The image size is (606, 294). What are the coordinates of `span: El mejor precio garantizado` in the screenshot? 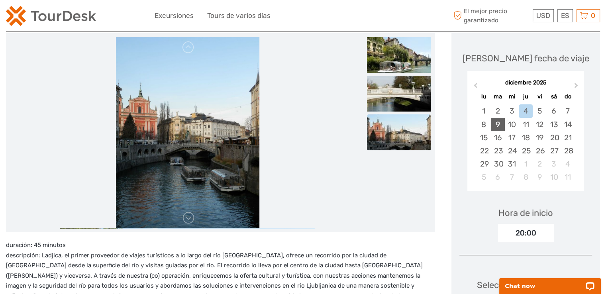 It's located at (491, 16).